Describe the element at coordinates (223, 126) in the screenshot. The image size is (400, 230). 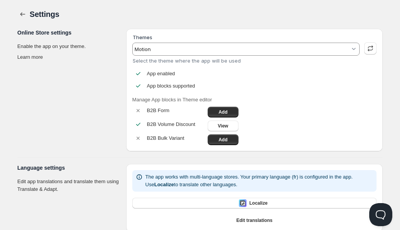
I see `a: View` at that location.